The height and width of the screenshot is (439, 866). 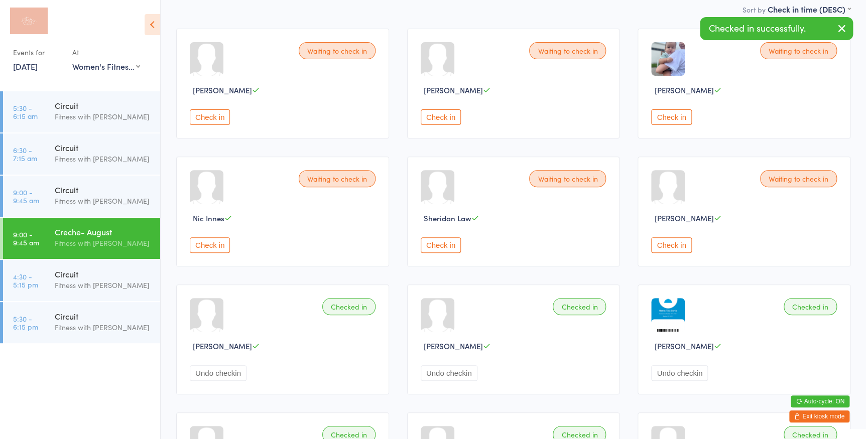 I want to click on time: 6:30 - 7:15 am, so click(x=25, y=154).